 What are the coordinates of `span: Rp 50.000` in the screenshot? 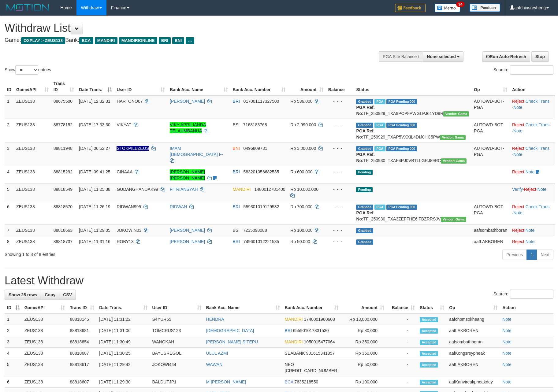 It's located at (300, 241).